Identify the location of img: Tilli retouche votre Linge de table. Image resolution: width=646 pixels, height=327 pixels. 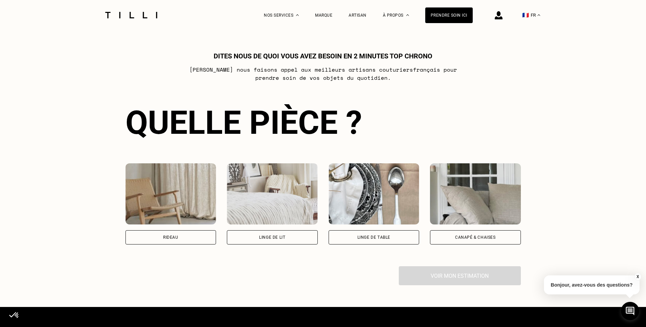
(374, 194).